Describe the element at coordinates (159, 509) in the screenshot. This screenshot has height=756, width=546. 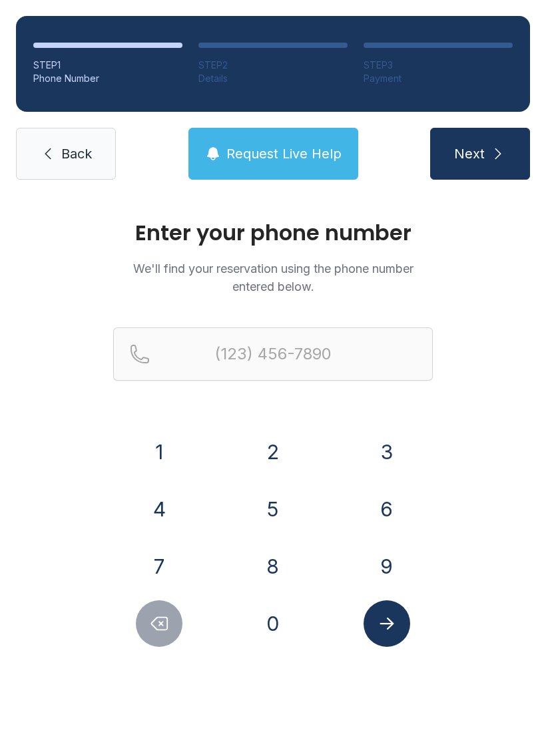
I see `button: 4` at that location.